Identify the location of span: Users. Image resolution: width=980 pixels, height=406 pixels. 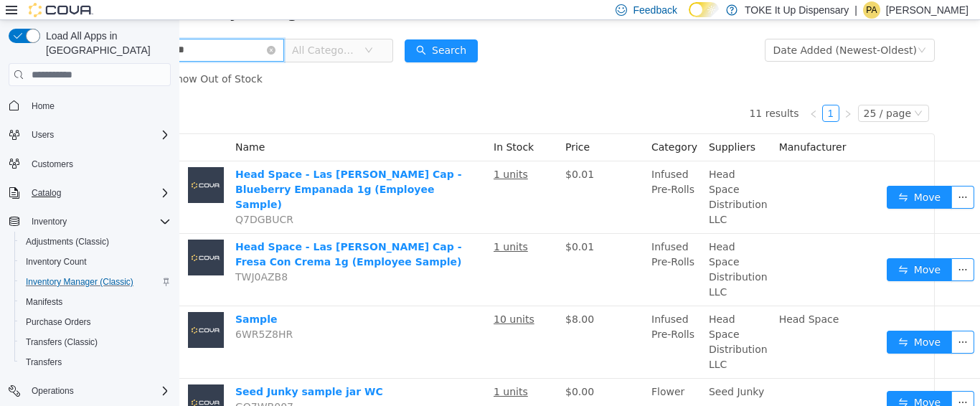
(98, 134).